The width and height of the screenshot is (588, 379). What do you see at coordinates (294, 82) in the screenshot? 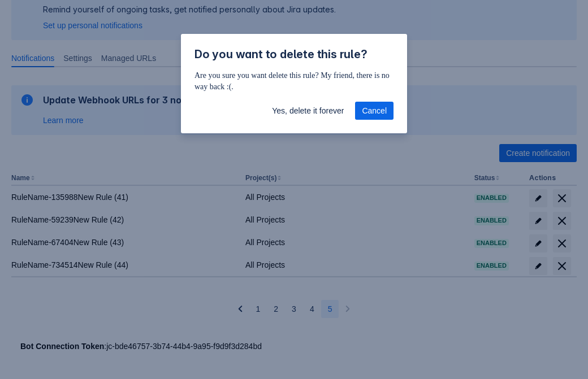
I see `p: Are you sure you want delete this rule? My friend, there is no way back :(.` at bounding box center [294, 82].